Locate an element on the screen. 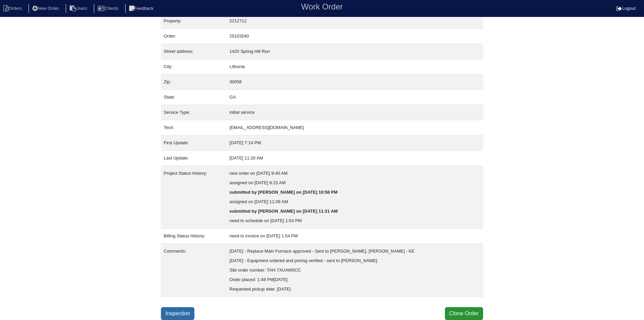 The height and width of the screenshot is (320, 644). td: Tech: is located at coordinates (194, 128).